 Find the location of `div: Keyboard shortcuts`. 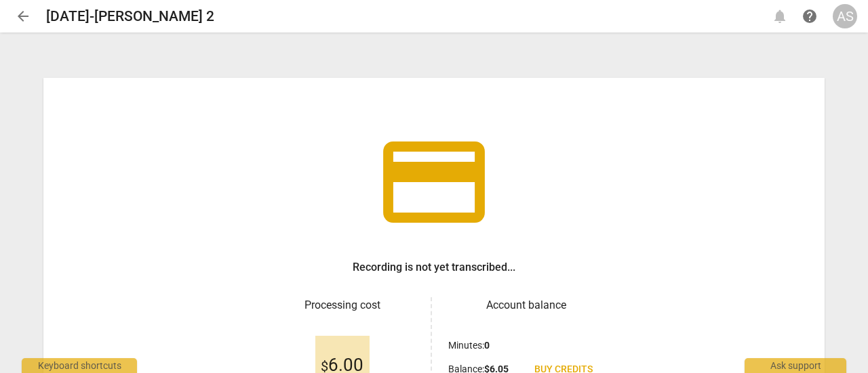

div: Keyboard shortcuts is located at coordinates (79, 366).